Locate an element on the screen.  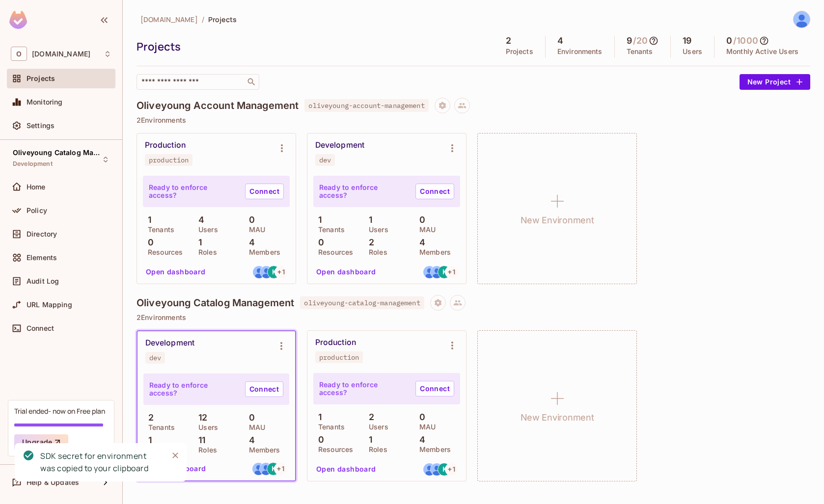
span: oliveyoung-account-management is located at coordinates (366, 106).